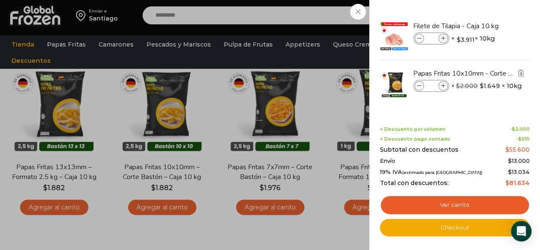  Describe the element at coordinates (415, 139) in the screenshot. I see `span: + Descuento pago contado` at that location.